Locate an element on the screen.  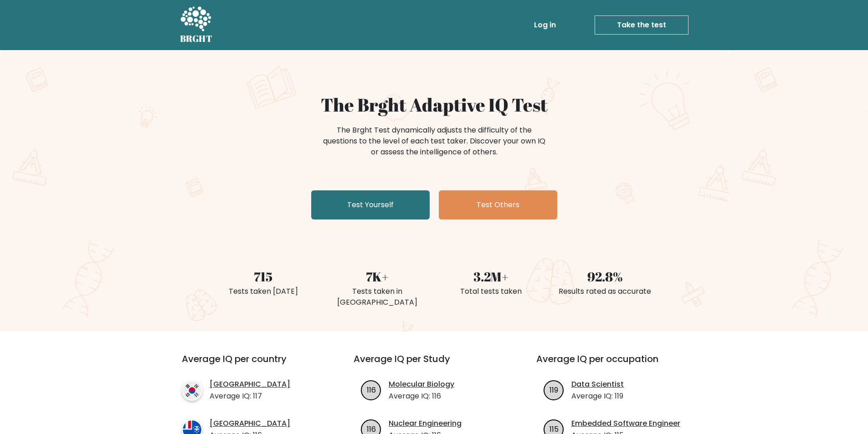
h3: Average IQ per occupation is located at coordinates (616, 365).